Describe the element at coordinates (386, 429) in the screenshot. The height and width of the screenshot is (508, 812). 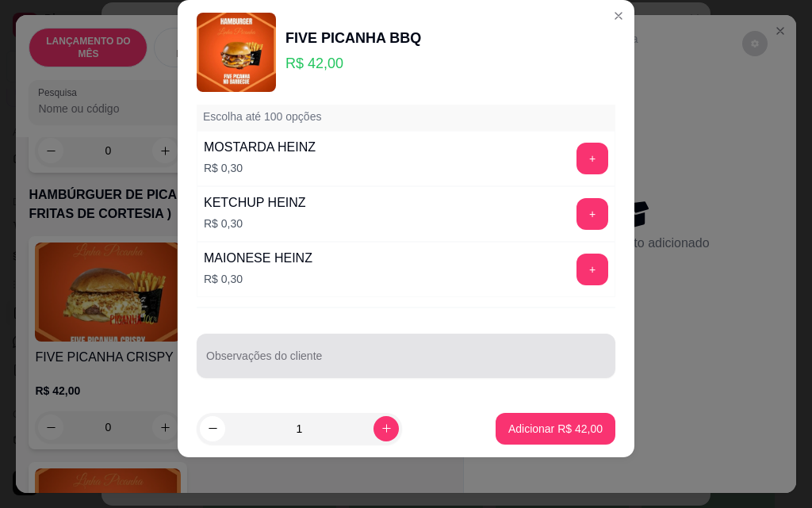
I see `button: increase-product-quantity` at that location.